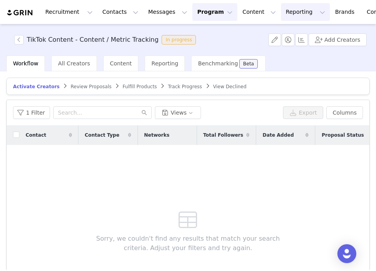 The width and height of the screenshot is (376, 271). What do you see at coordinates (345, 12) in the screenshot?
I see `a: Brands` at bounding box center [345, 12].